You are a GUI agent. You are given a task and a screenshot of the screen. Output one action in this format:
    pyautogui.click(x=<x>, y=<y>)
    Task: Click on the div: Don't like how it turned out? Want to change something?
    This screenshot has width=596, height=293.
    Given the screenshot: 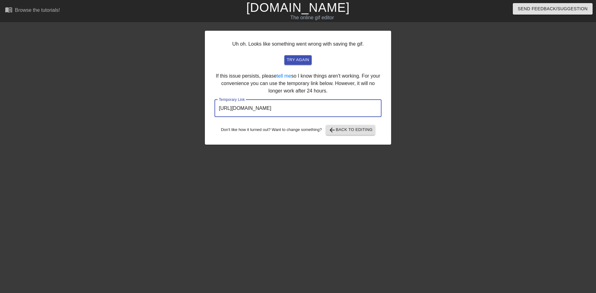 What is the action you would take?
    pyautogui.click(x=298, y=130)
    